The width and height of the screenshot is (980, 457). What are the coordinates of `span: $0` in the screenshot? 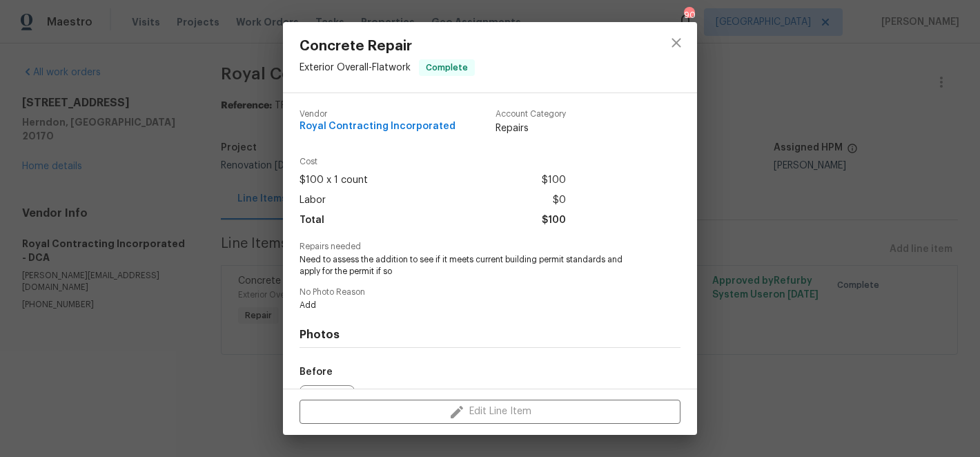 It's located at (559, 200).